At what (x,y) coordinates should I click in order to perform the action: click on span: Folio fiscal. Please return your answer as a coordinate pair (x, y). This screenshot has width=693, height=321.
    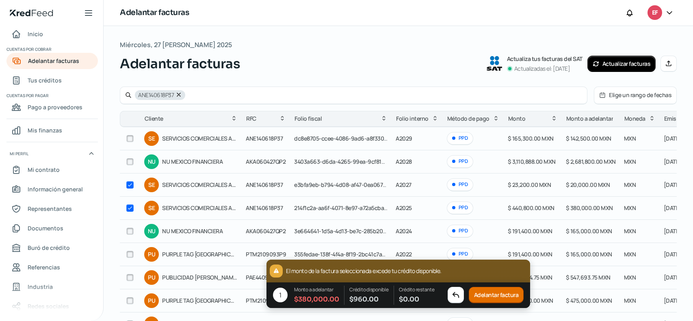
    Looking at the image, I should click on (308, 119).